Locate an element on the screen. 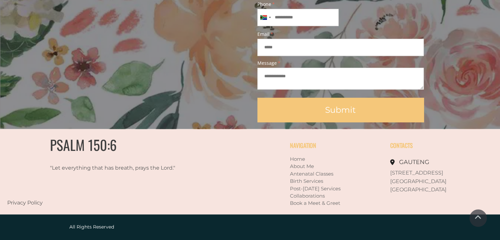  span: "Let everything that has breath, prays the Lord is located at coordinates (111, 168).